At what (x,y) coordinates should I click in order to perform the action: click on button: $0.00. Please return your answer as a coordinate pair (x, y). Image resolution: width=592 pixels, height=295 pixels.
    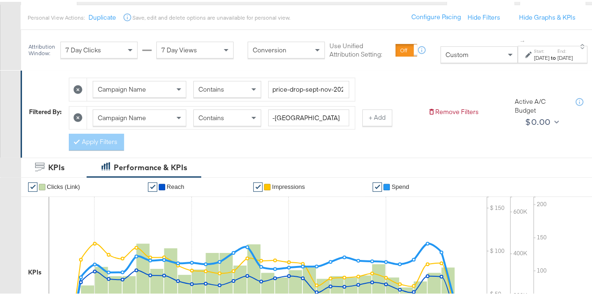
    Looking at the image, I should click on (541, 120).